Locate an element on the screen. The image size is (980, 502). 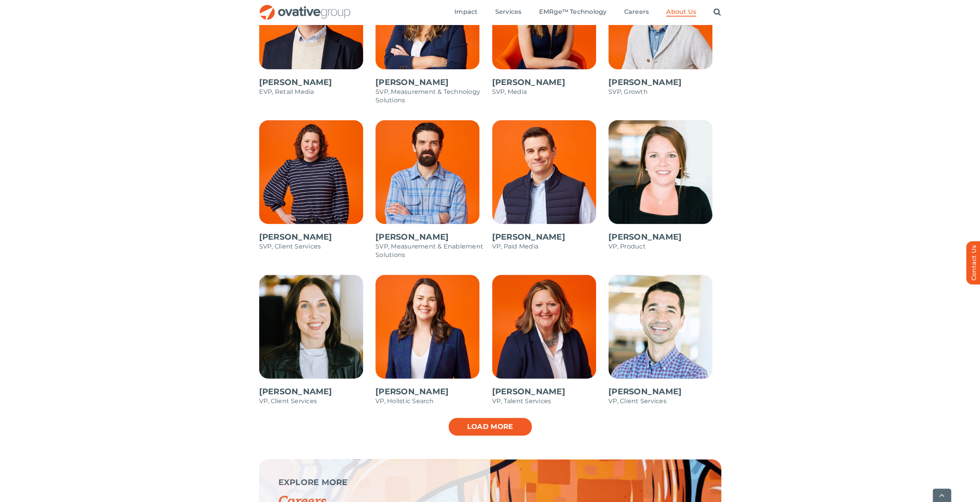
a: Search is located at coordinates (717, 12).